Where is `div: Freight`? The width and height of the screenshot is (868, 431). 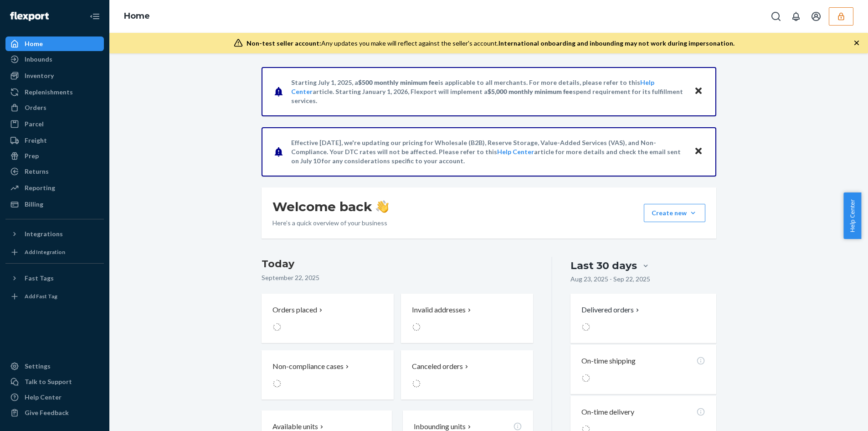
div: Freight is located at coordinates (35, 141).